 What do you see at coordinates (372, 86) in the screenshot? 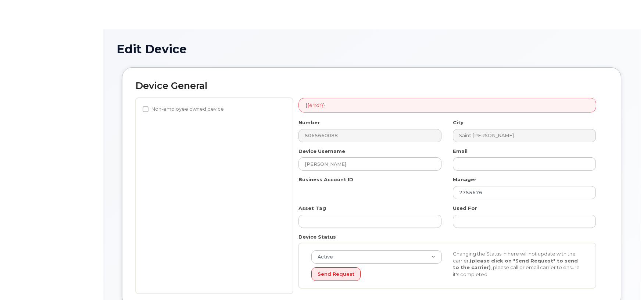
I see `h2: Device General` at bounding box center [372, 86].